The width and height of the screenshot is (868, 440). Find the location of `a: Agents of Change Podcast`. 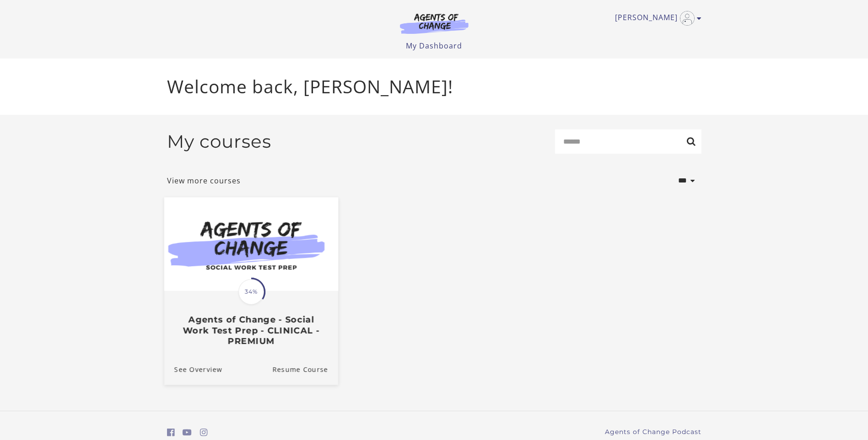

a: Agents of Change Podcast is located at coordinates (653, 431).